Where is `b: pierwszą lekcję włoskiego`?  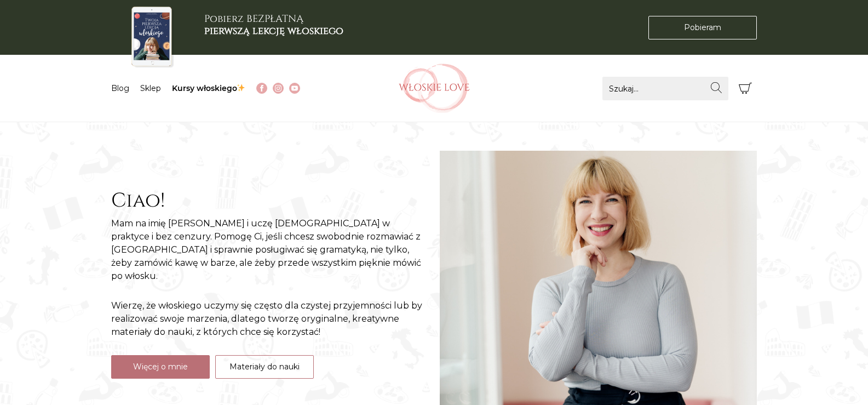
b: pierwszą lekcję włoskiego is located at coordinates (274, 31).